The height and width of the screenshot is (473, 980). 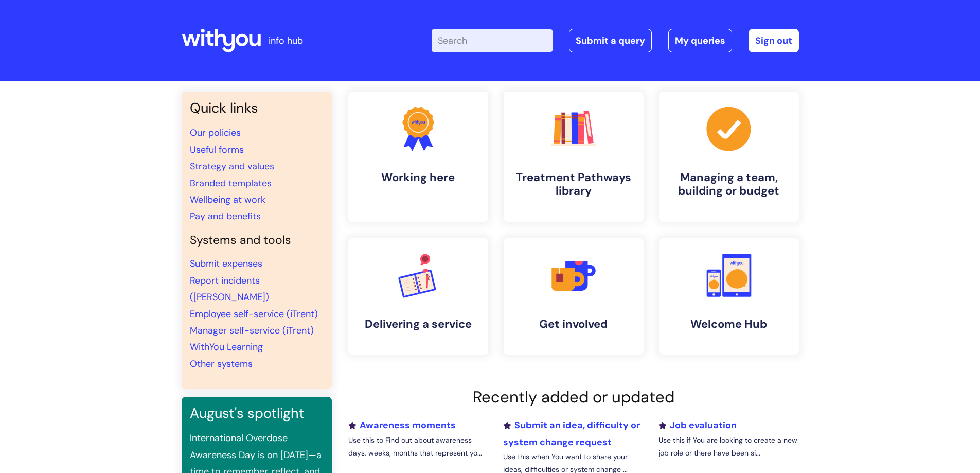 I want to click on a: Delivering a service, so click(x=418, y=296).